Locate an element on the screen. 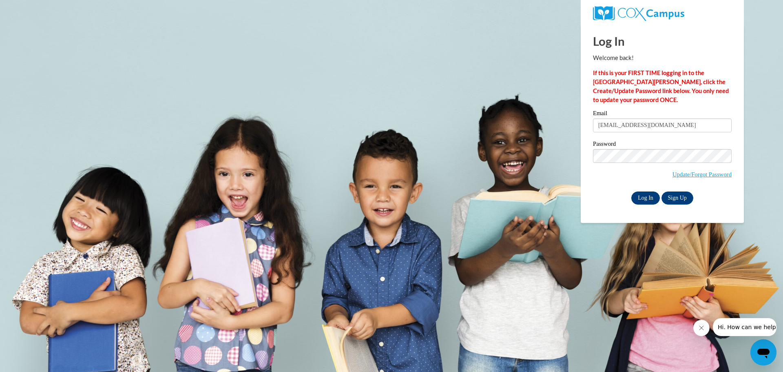 The image size is (783, 372). a: COX Campus is located at coordinates (663, 13).